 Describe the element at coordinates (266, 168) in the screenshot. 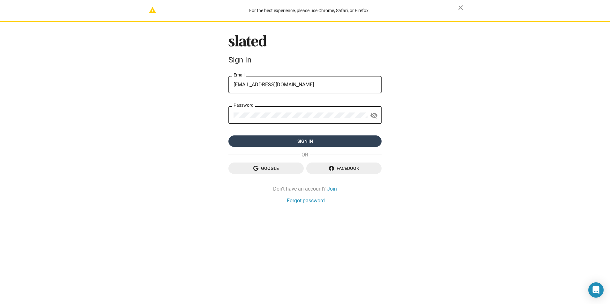

I see `span: Google` at that location.